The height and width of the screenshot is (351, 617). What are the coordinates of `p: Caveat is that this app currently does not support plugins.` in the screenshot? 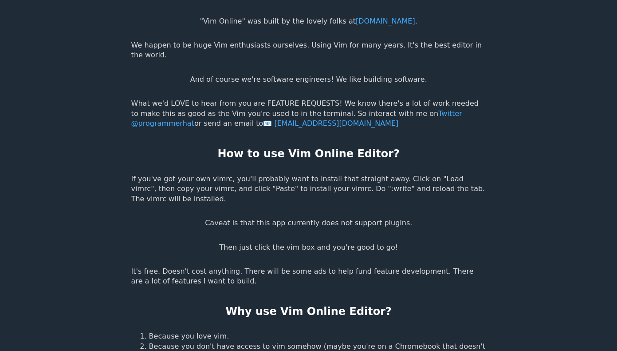 It's located at (308, 222).